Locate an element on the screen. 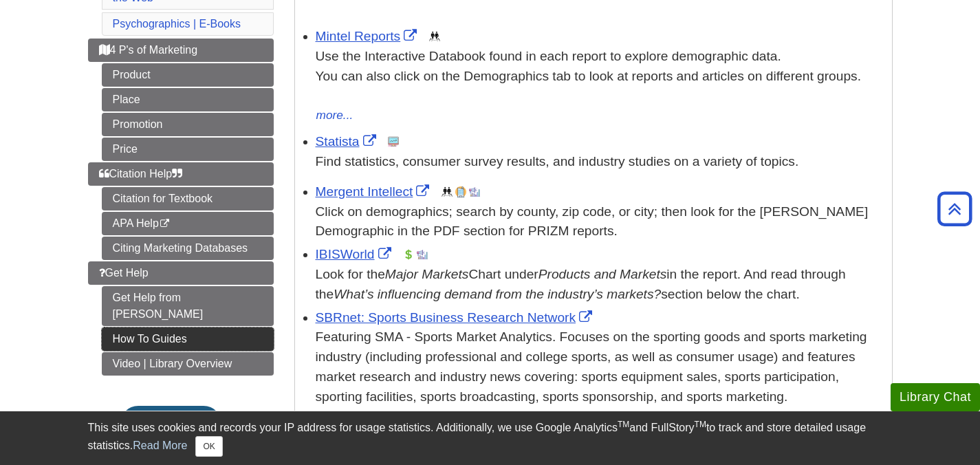 This screenshot has height=465, width=980. a: Product is located at coordinates (188, 75).